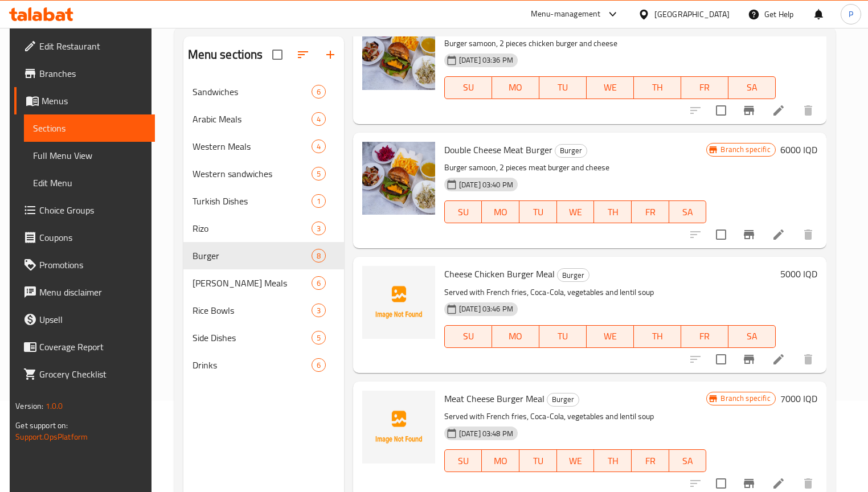  Describe the element at coordinates (610, 336) in the screenshot. I see `span: WE` at that location.